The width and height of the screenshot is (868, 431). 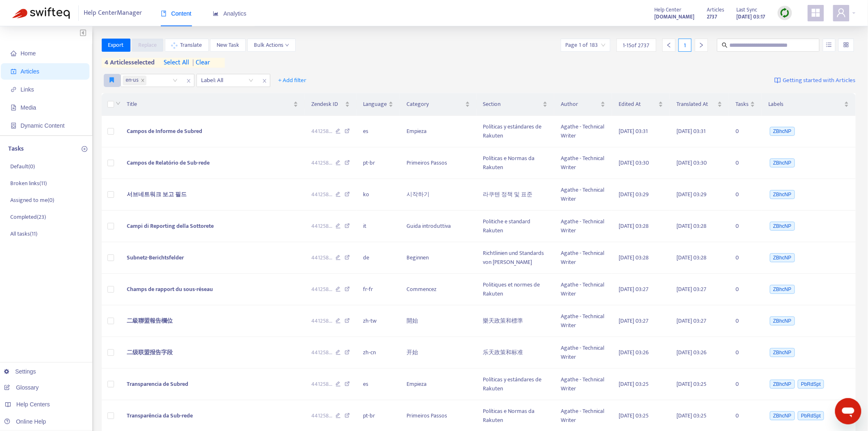 I want to click on span: Campi di Reporting della Sottorete, so click(x=170, y=226).